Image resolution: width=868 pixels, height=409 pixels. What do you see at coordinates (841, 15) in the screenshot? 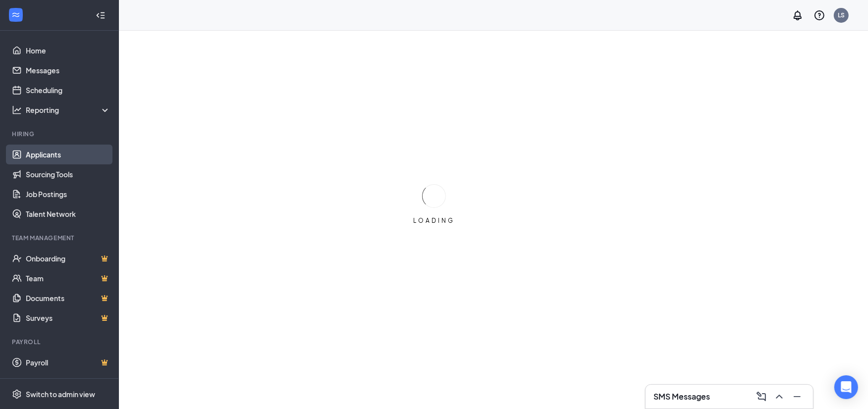
I see `div: LS` at bounding box center [841, 15].